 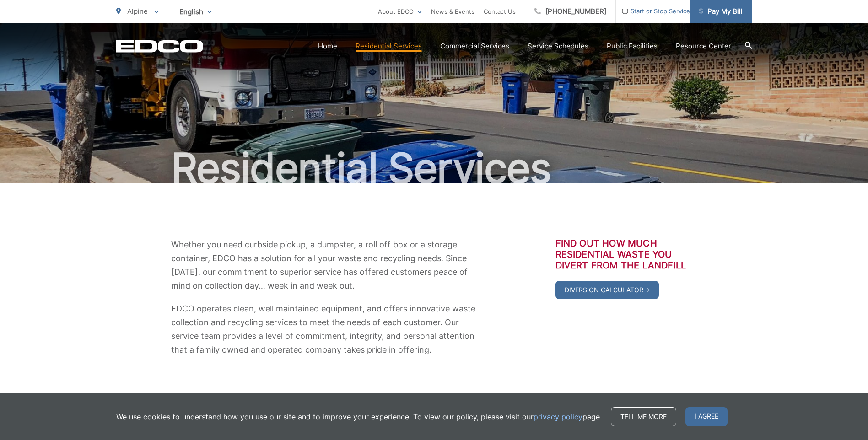 I want to click on a: Public Facilities, so click(x=633, y=47).